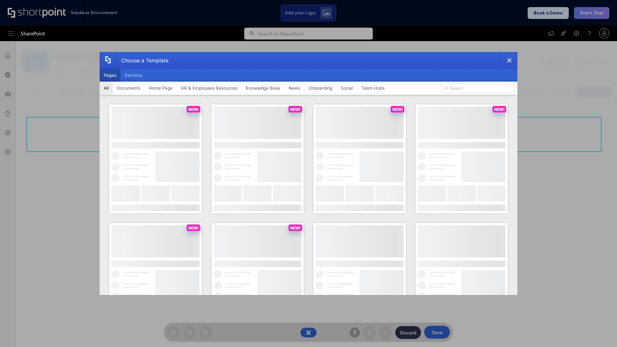 This screenshot has width=617, height=347. What do you see at coordinates (133, 75) in the screenshot?
I see `button: Sections` at bounding box center [133, 75].